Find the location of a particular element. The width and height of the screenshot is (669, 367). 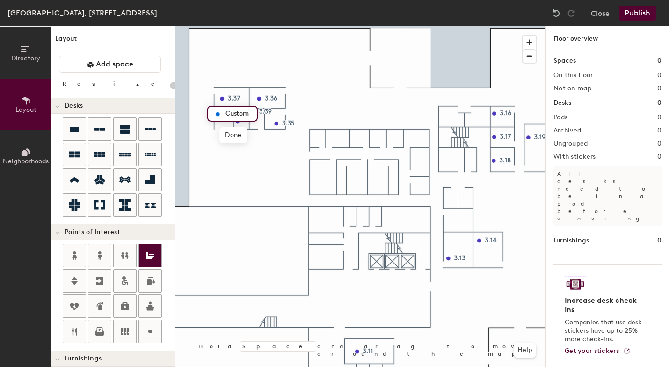

h2: With stickers is located at coordinates (575, 157).